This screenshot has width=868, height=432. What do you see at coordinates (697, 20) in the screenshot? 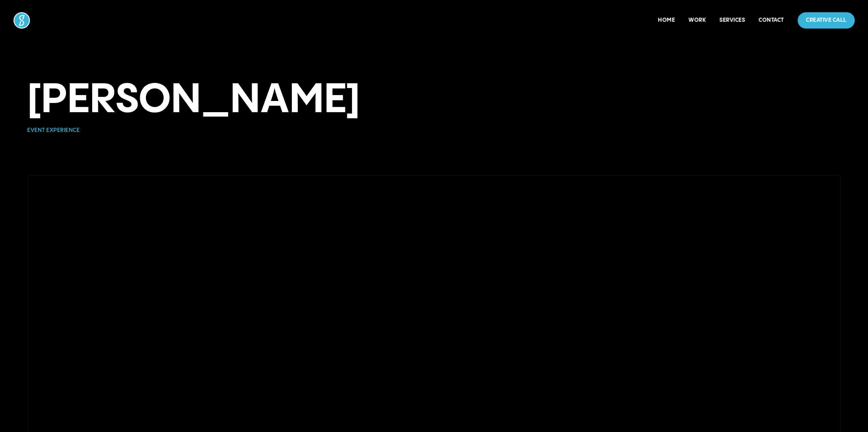
I see `a: Work` at bounding box center [697, 20].